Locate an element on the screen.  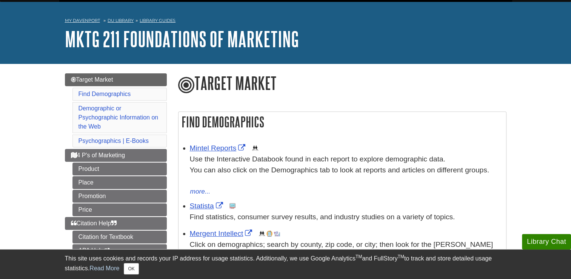
div: This site uses cookies and records your IP address for usage statistics. Additionally, we use Goo... is located at coordinates (286, 264).